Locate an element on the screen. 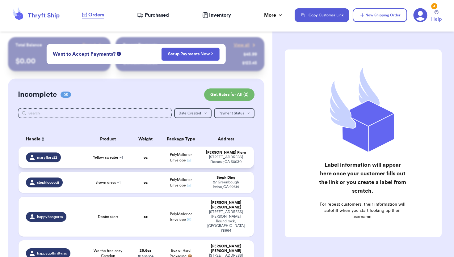 The width and height of the screenshot is (454, 257). p: $ 0.00 is located at coordinates (59, 61).